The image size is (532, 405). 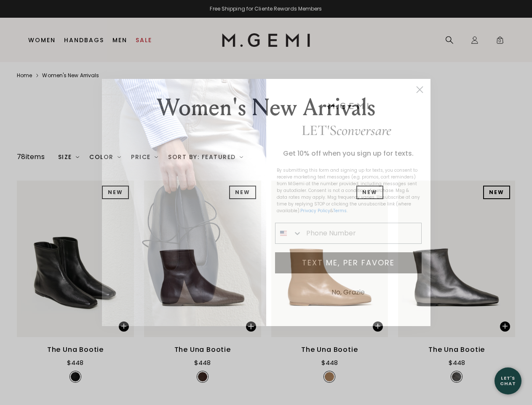 What do you see at coordinates (289, 233) in the screenshot?
I see `button: Search Countries` at bounding box center [289, 233].